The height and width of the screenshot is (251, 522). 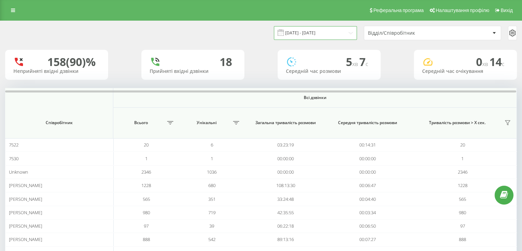 What do you see at coordinates (212, 199) in the screenshot?
I see `span: 351` at bounding box center [212, 199].